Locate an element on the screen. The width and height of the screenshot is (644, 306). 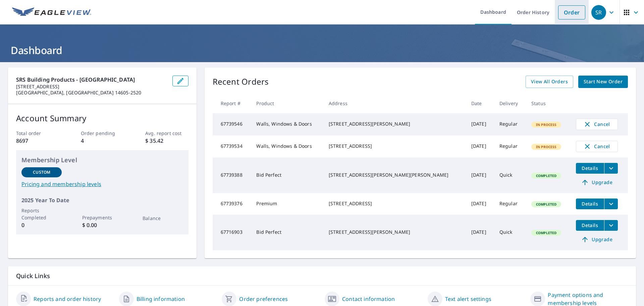
div: SR is located at coordinates (599, 12).